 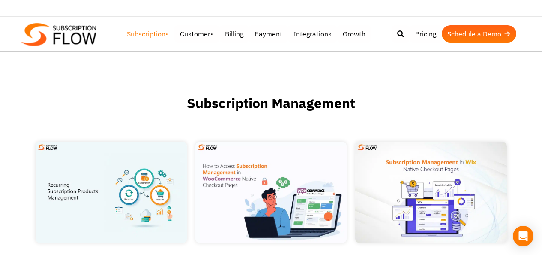 What do you see at coordinates (271, 192) in the screenshot?
I see `img: Subscription Management in WooCommerce Native Checkout` at bounding box center [271, 192].